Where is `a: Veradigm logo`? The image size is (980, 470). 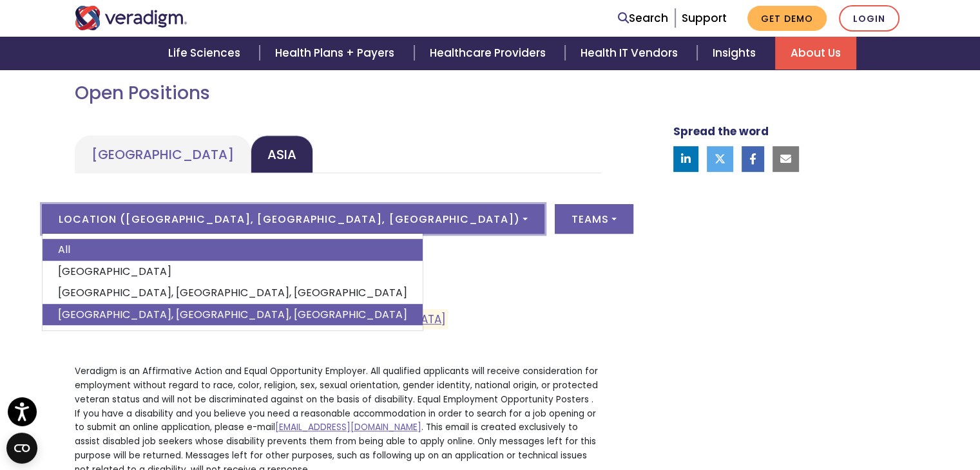 a: Veradigm logo is located at coordinates (131, 18).